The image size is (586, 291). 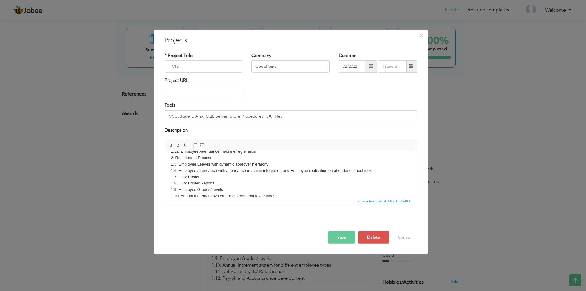 I want to click on a: Insert/Remove Bulleted List, so click(x=202, y=145).